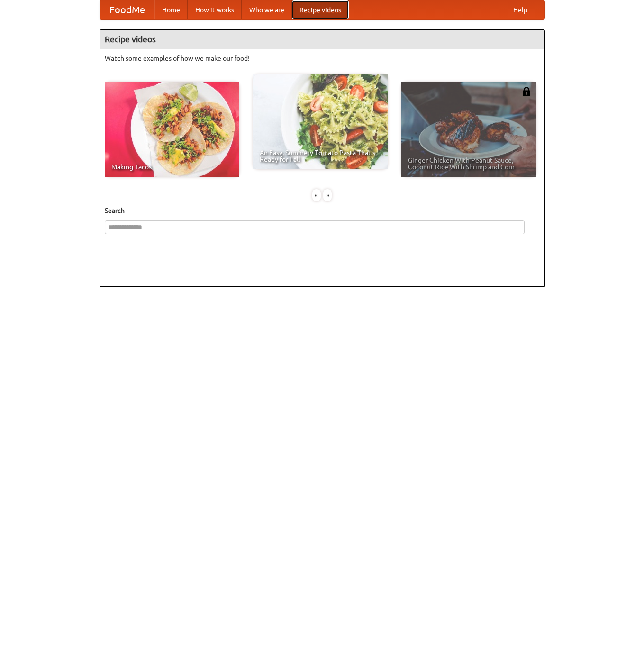  What do you see at coordinates (320, 122) in the screenshot?
I see `a: An Easy, Summery Tomato Pasta That's Ready for Fall` at bounding box center [320, 122].